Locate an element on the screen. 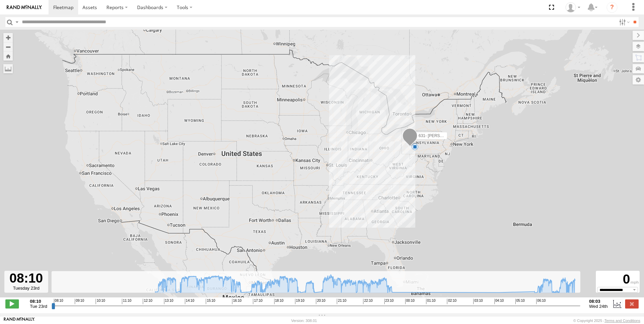 Image resolution: width=644 pixels, height=324 pixels. span: 21:10 is located at coordinates (342, 302).